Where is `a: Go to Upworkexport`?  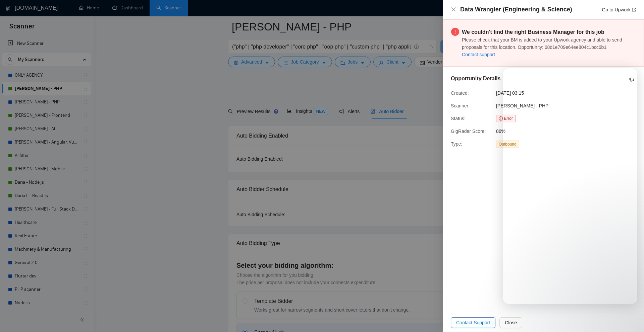
a: Go to Upworkexport is located at coordinates (619, 10).